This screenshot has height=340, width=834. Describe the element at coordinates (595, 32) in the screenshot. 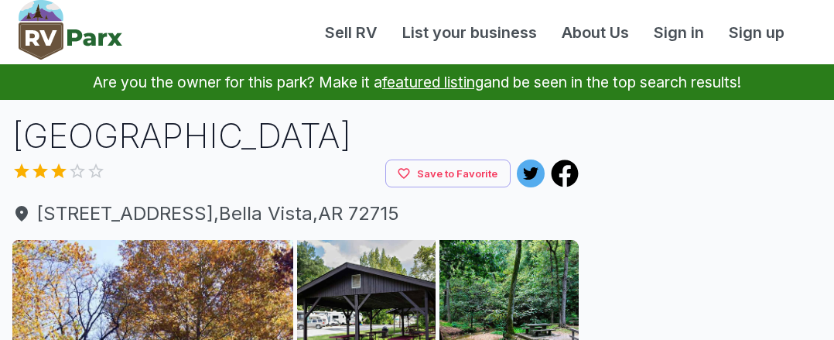

I see `a: About Us` at that location.